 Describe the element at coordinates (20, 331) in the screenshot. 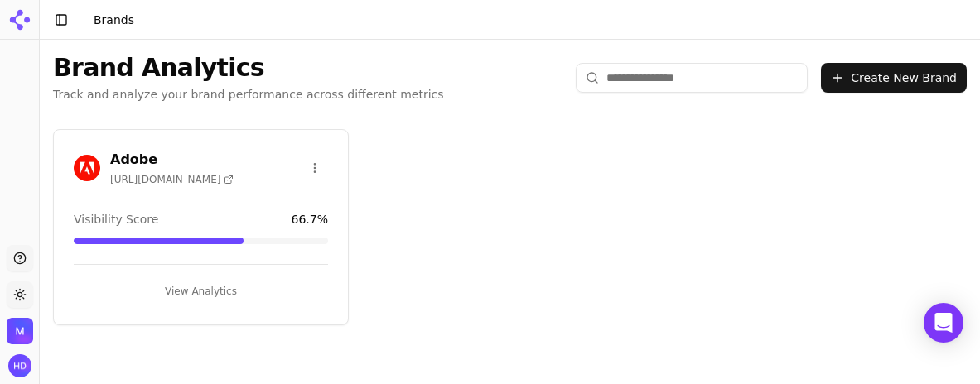

I see `img: M2E` at that location.